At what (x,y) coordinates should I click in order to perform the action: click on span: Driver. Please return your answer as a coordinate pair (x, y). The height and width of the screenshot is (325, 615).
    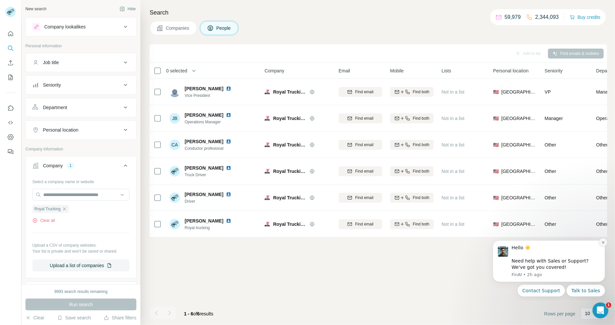
    Looking at the image, I should click on (209, 201).